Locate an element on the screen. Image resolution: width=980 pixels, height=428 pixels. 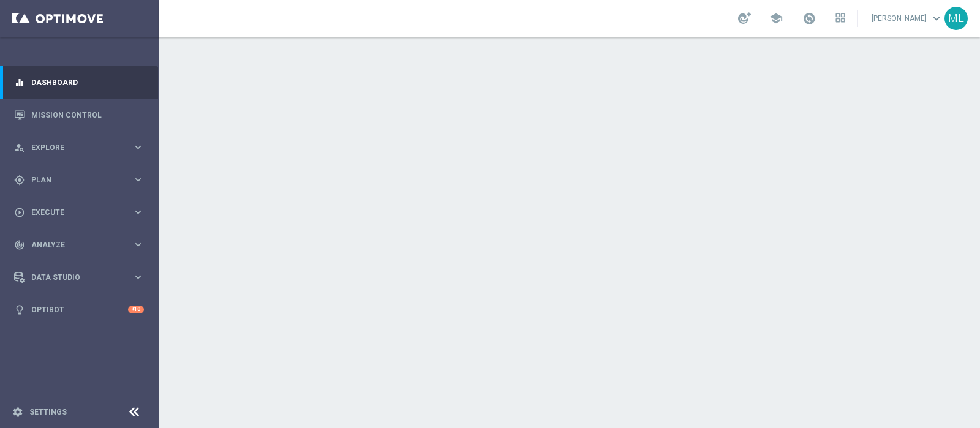
i: lightbulb is located at coordinates (19, 310).